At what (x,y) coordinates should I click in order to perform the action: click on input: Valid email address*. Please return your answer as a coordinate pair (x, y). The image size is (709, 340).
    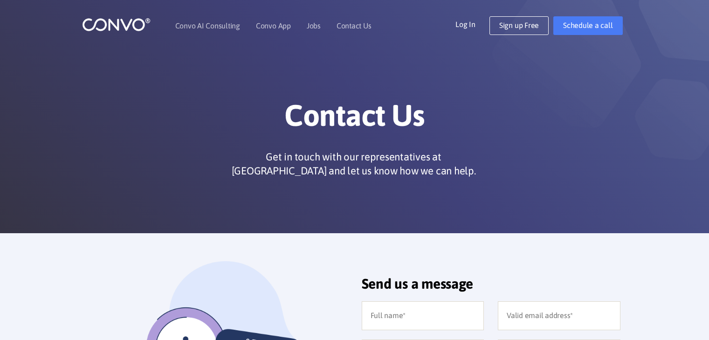
    Looking at the image, I should click on (559, 315).